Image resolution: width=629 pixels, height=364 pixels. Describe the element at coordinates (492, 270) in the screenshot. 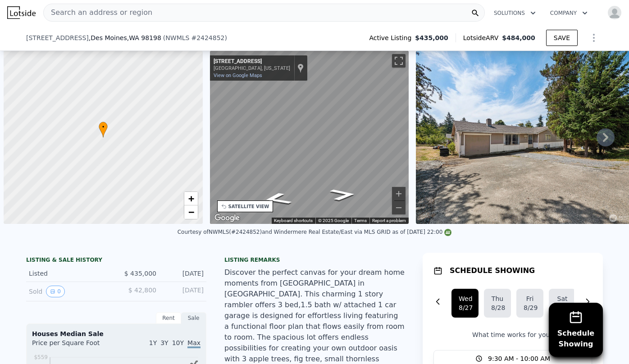

I see `h1: SCHEDULE SHOWING` at that location.